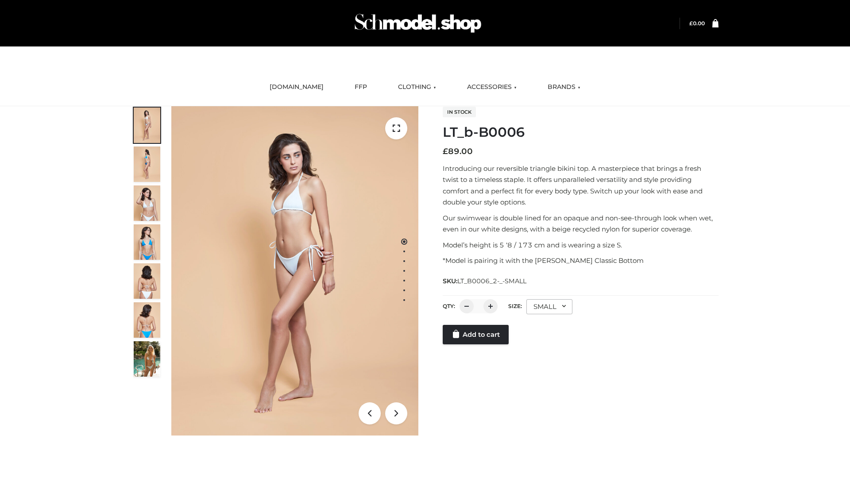 The width and height of the screenshot is (850, 478). Describe the element at coordinates (580, 132) in the screenshot. I see `h1: LT_b-B0006` at that location.